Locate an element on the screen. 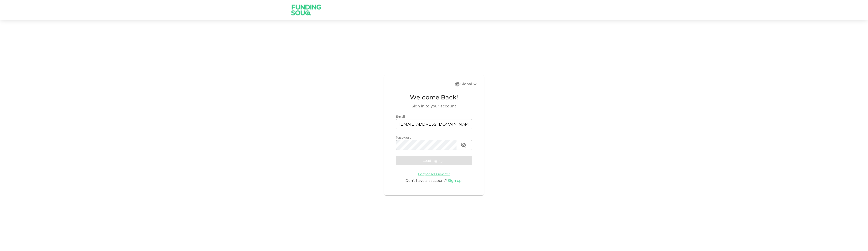 The image size is (868, 251). span: Don’t have an account? is located at coordinates (426, 181).